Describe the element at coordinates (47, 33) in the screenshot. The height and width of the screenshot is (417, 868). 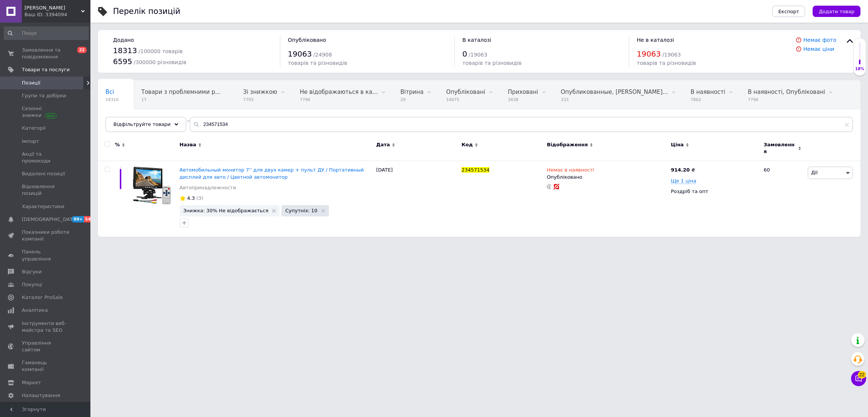
I see `input: Пошук` at that location.